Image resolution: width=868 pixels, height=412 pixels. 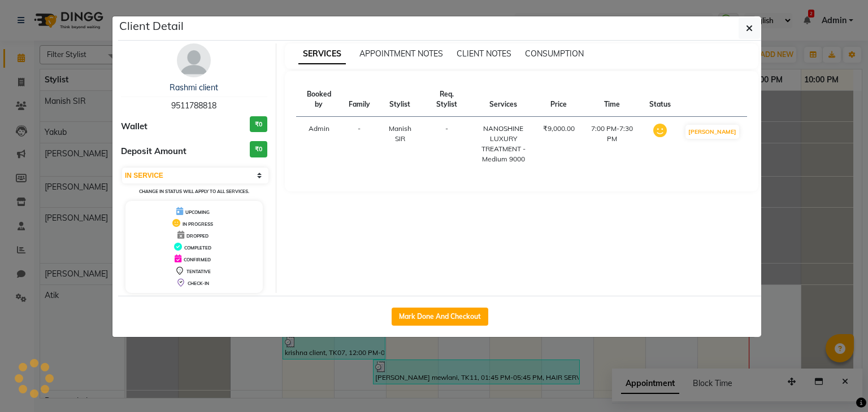 What do you see at coordinates (134, 126) in the screenshot?
I see `span: Wallet` at bounding box center [134, 126].